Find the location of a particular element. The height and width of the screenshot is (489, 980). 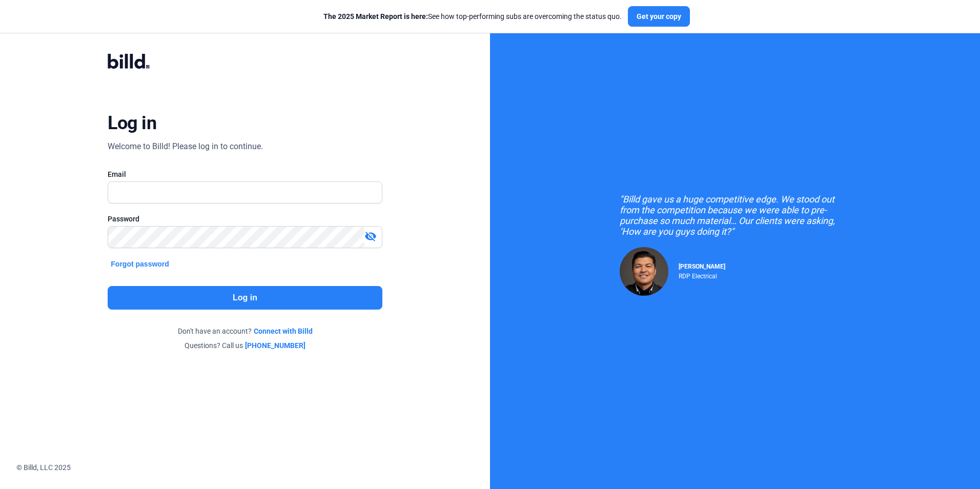

span: The 2025 Market Report is here: is located at coordinates (375, 16).